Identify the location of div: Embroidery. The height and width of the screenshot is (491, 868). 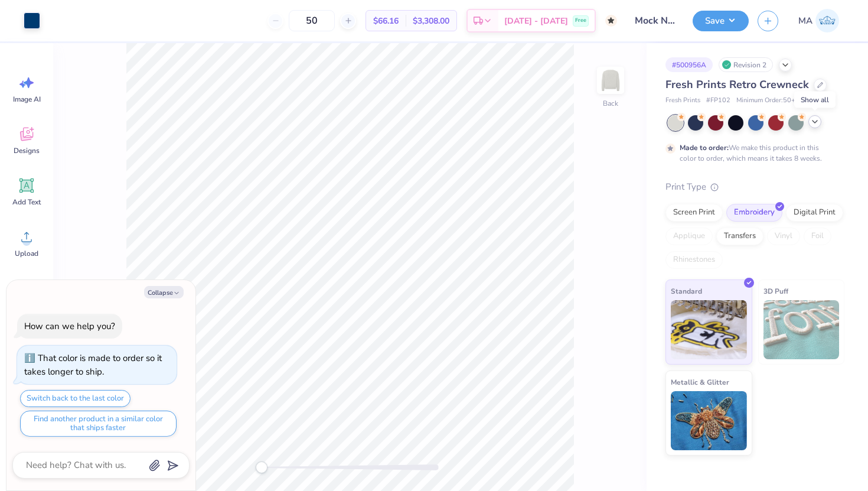
(754, 213).